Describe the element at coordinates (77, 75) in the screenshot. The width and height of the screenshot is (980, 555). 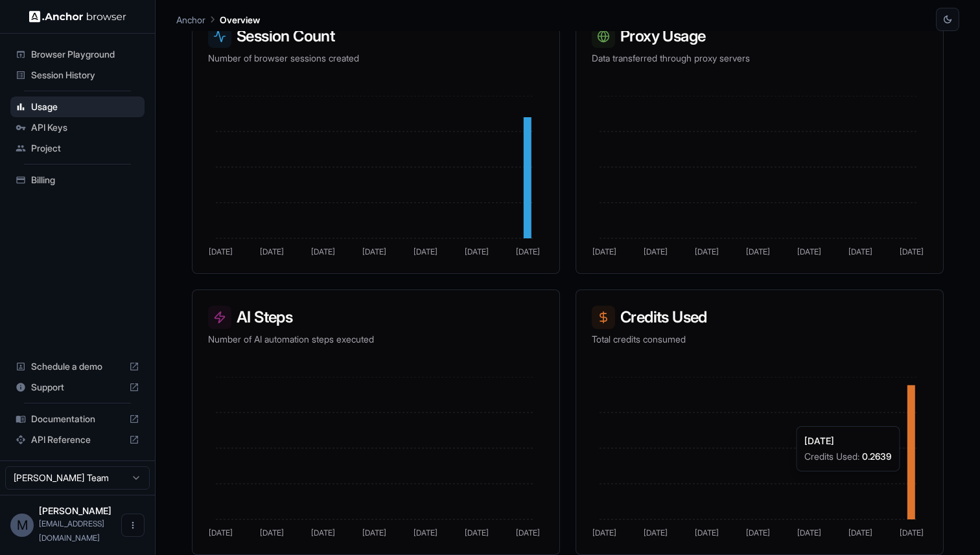
I see `div: Session History` at that location.